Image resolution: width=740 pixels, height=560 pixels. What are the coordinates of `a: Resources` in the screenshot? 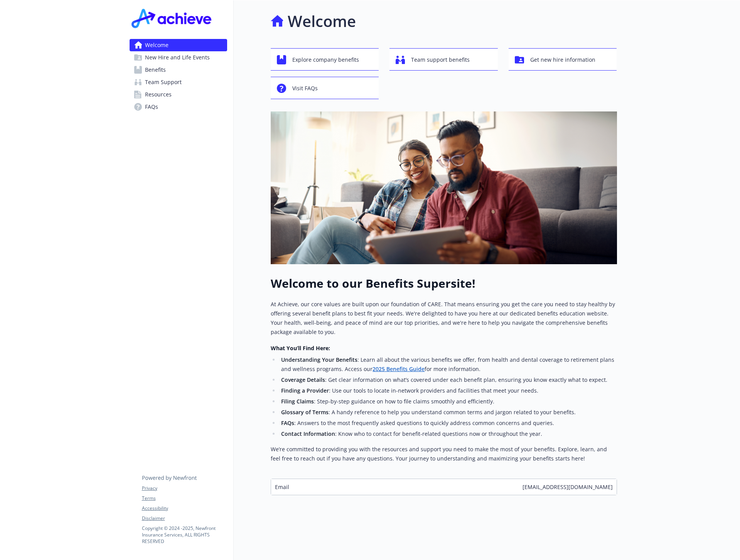 It's located at (178, 95).